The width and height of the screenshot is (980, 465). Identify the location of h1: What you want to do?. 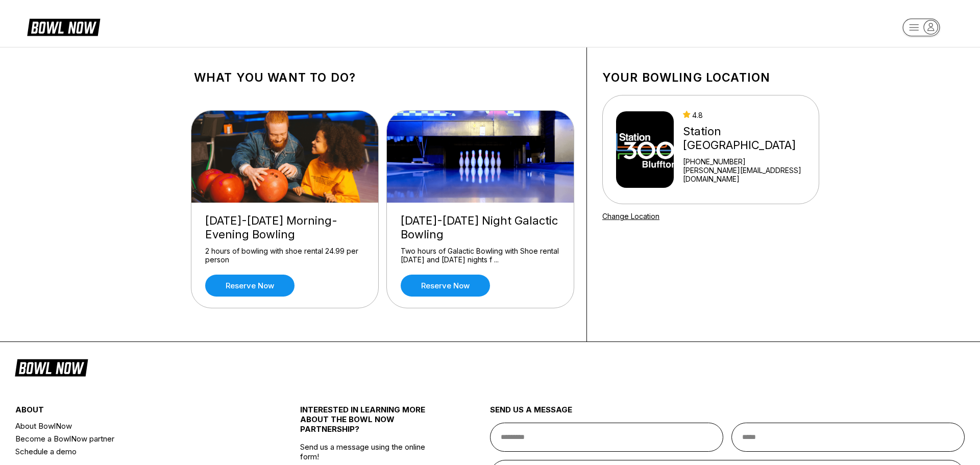
(383, 77).